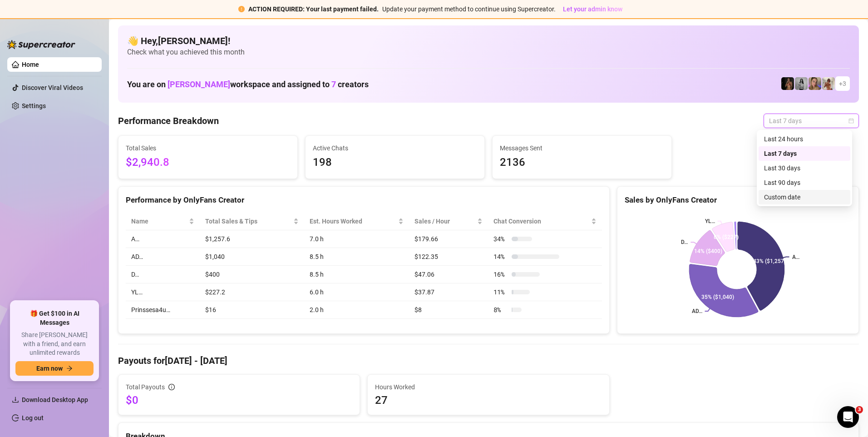  Describe the element at coordinates (500, 274) in the screenshot. I see `span: 16 %` at that location.